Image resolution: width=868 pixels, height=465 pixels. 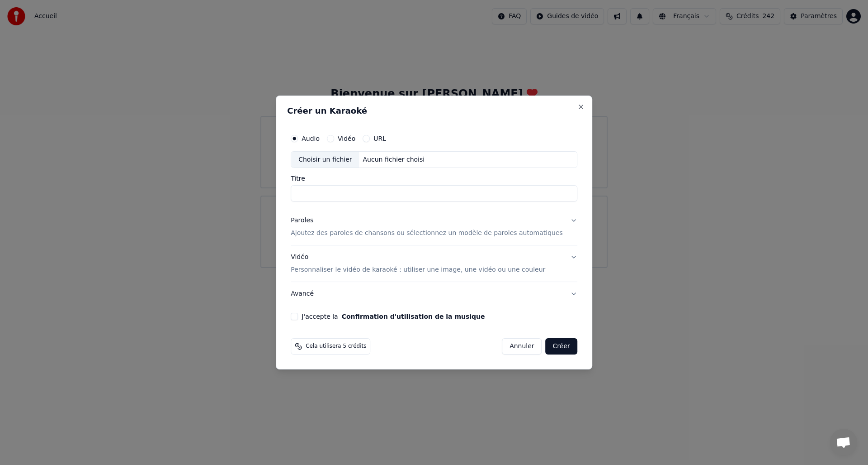 What do you see at coordinates (336, 346) in the screenshot?
I see `span: Cela utilisera 5 crédits` at bounding box center [336, 346].